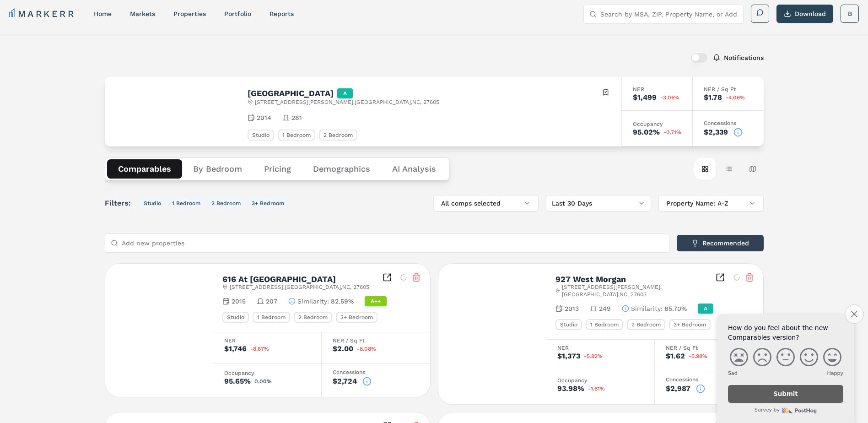 The image size is (868, 423). Describe the element at coordinates (102, 14) in the screenshot. I see `a: home` at that location.